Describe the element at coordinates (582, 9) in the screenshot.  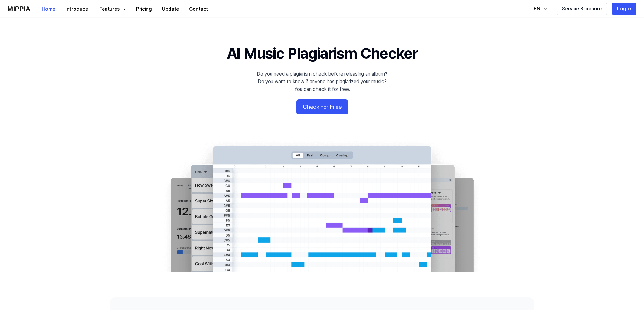
I see `a: Service Brochure` at that location.